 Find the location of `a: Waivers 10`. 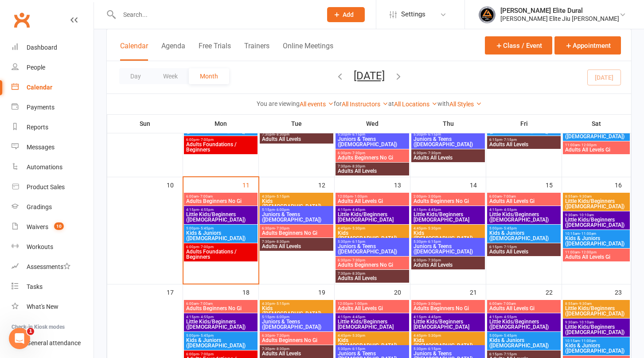

a: Waivers 10 is located at coordinates (52, 227).